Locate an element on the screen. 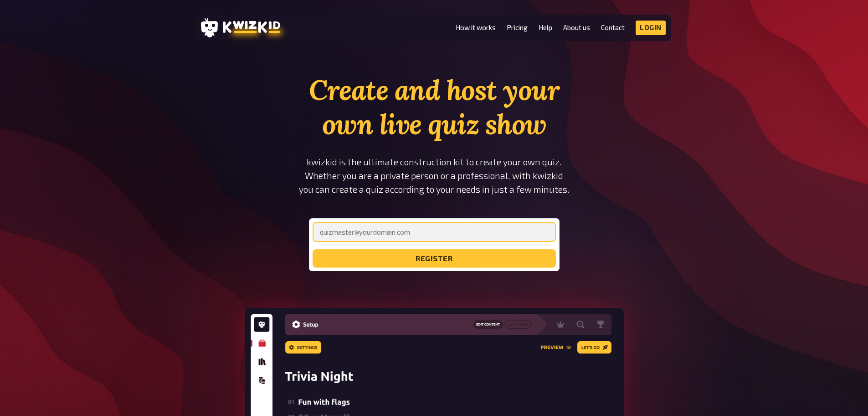 The width and height of the screenshot is (868, 416). a: About us is located at coordinates (577, 28).